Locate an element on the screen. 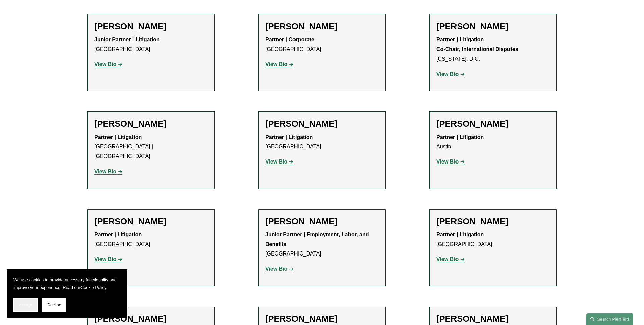 This screenshot has width=644, height=325. p: Austin is located at coordinates (493, 142).